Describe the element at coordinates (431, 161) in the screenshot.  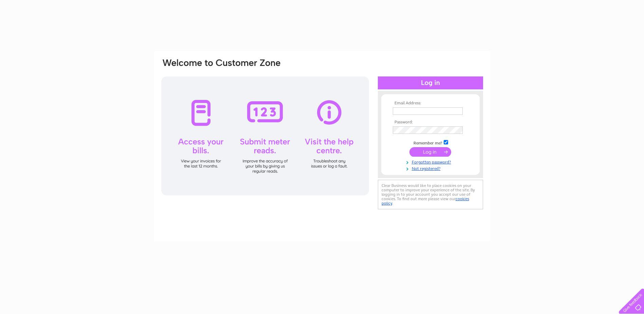
I see `a: Forgotten password?` at that location.